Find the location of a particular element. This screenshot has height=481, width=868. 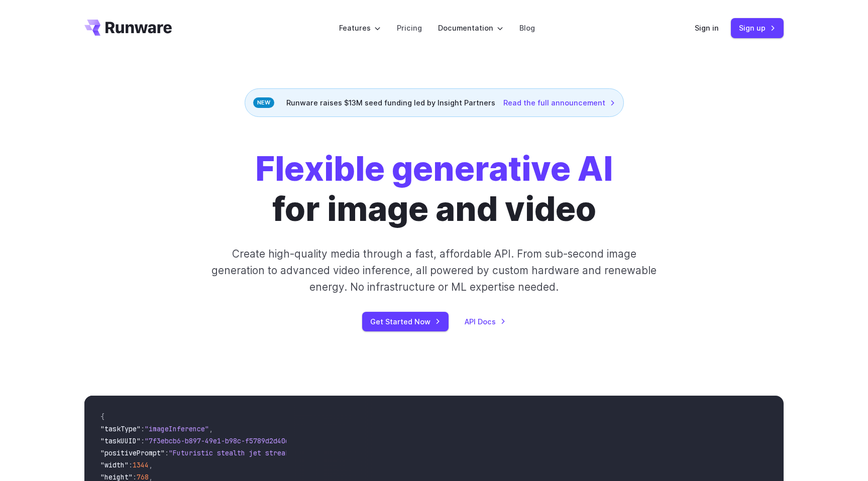

p: Create high-quality media through a fast, affordable API. From sub-second image generation to adv... is located at coordinates (434, 271).